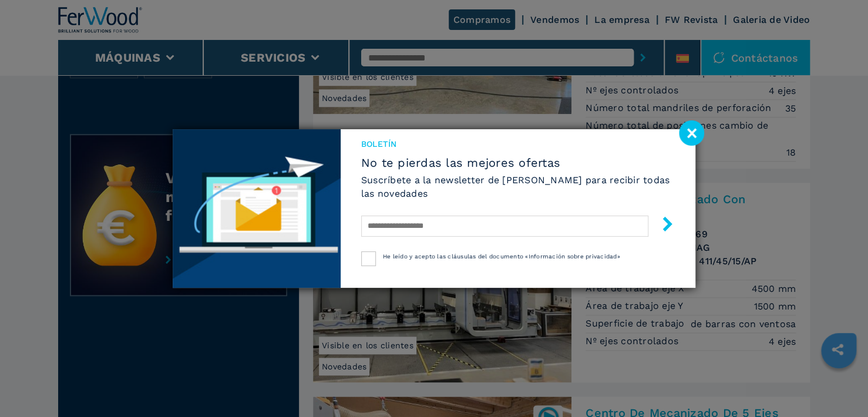 The height and width of the screenshot is (417, 868). What do you see at coordinates (661, 225) in the screenshot?
I see `button: submit-button` at bounding box center [661, 225].